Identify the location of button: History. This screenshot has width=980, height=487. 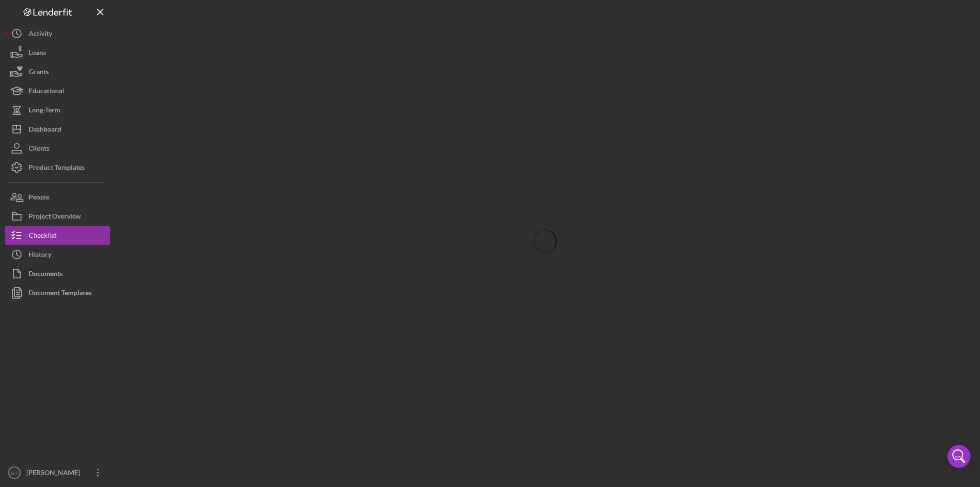
(57, 255).